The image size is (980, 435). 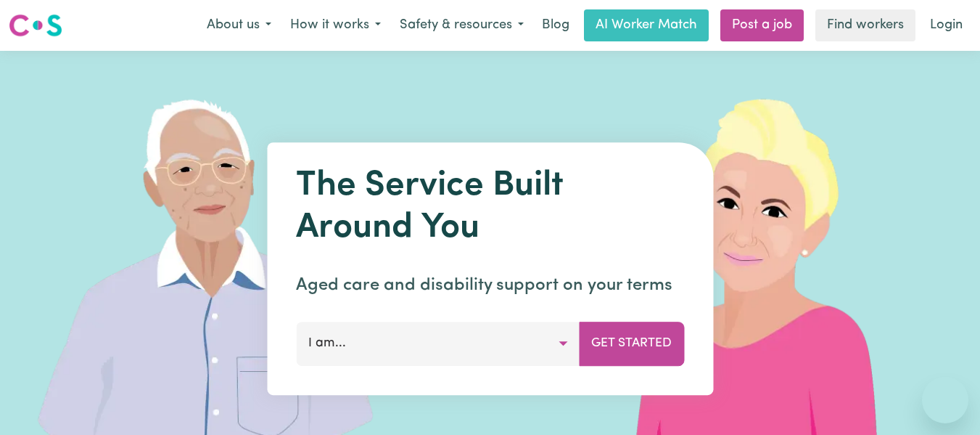 I want to click on a: Post a job, so click(x=762, y=25).